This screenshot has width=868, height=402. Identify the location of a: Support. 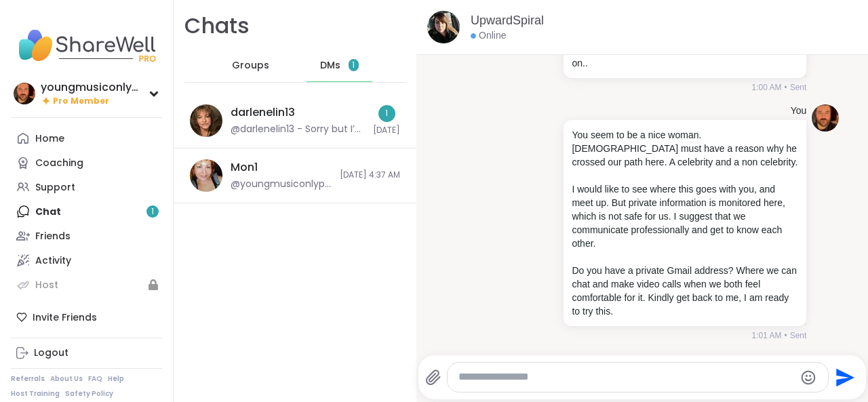
(86, 187).